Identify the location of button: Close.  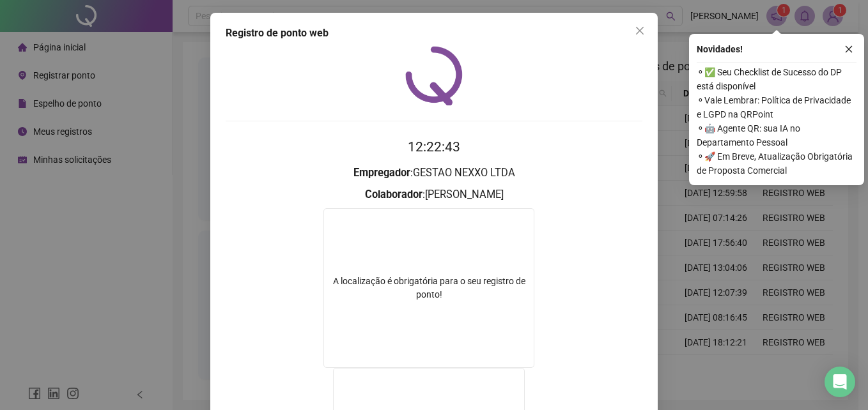
(640, 30).